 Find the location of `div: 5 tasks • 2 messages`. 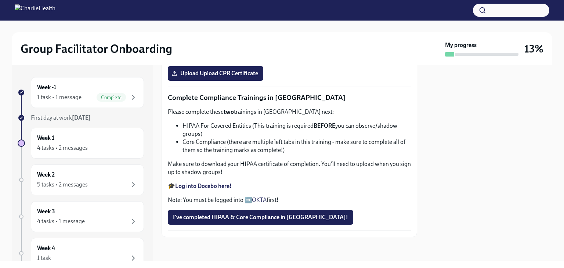

div: 5 tasks • 2 messages is located at coordinates (62, 185).